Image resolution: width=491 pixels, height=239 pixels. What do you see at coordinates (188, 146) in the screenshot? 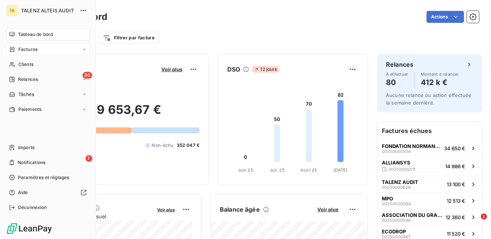
I see `span: 352 047 €` at bounding box center [188, 146].